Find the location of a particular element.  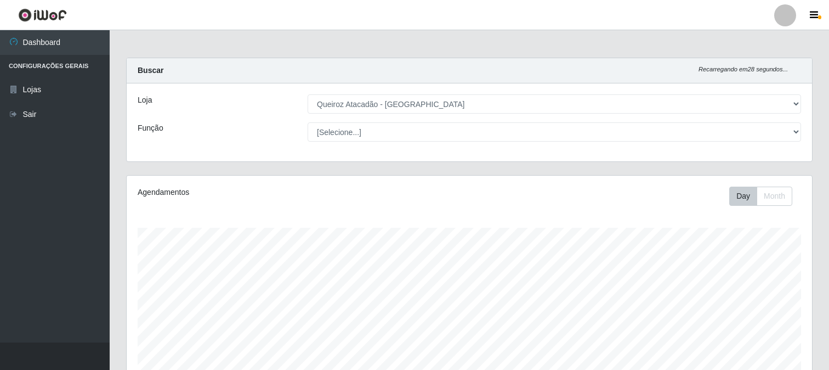

i: Recarregando em 28 segundos... is located at coordinates (743, 69).